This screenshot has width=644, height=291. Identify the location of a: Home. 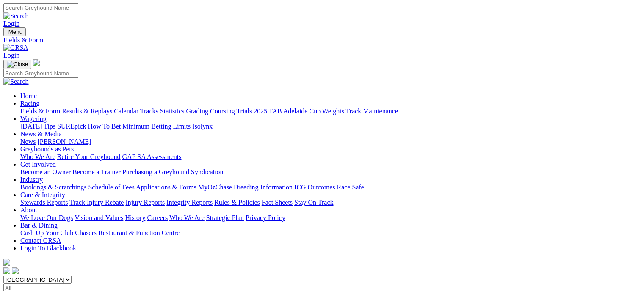
(28, 96).